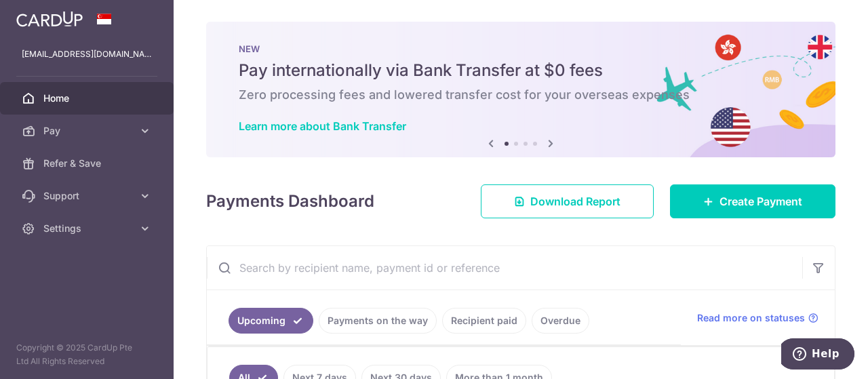  What do you see at coordinates (757, 318) in the screenshot?
I see `a: Read more on statuses` at bounding box center [757, 318].